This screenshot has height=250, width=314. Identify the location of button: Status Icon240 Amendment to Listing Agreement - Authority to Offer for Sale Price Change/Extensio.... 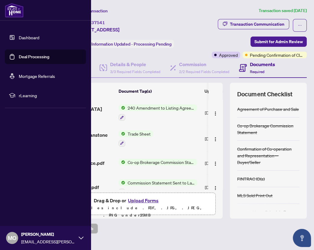
(157, 113).